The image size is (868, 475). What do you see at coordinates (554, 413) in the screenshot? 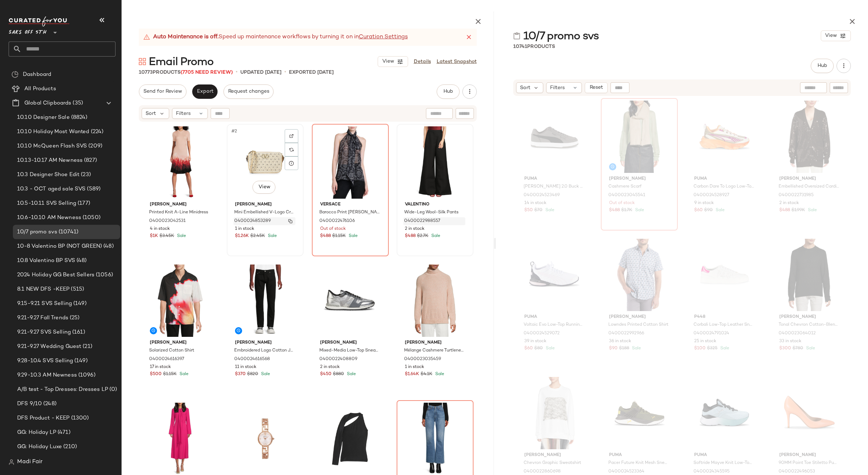
I see `img: 0400022860698_WHITEMULTI` at bounding box center [554, 413].